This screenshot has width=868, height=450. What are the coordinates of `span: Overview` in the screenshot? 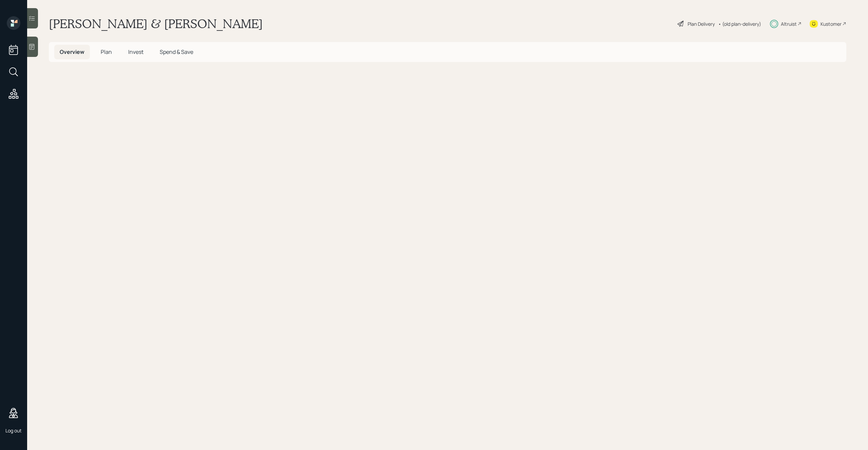 It's located at (72, 52).